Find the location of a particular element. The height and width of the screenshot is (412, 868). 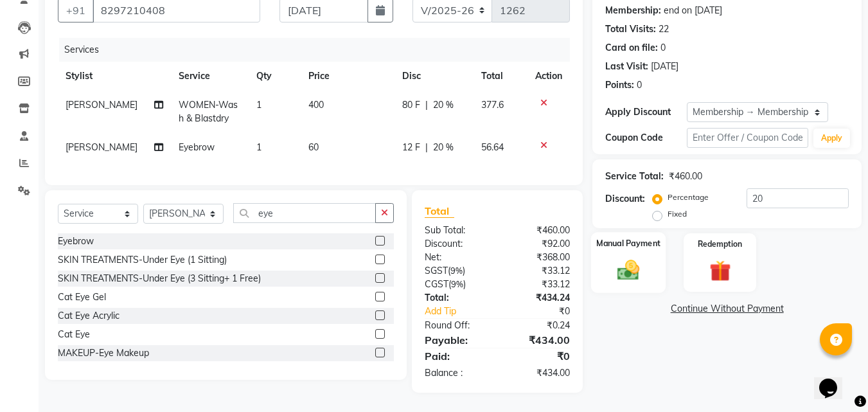

th: Action is located at coordinates (549, 76).